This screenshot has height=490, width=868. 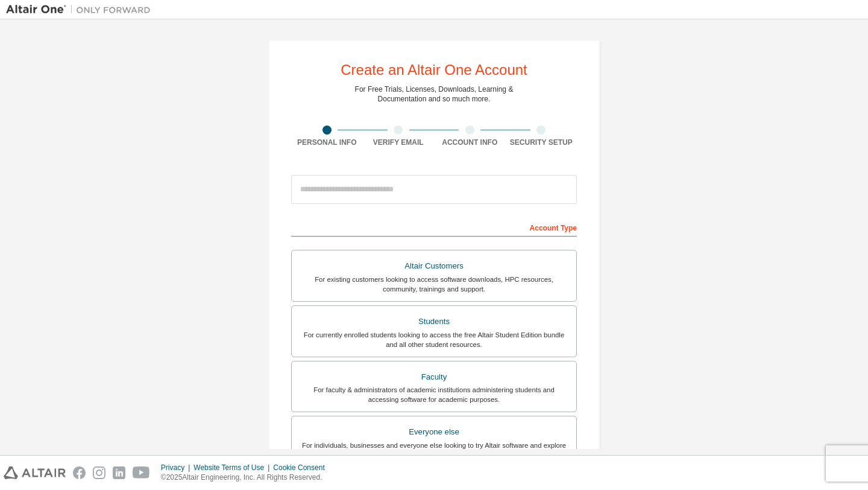 I want to click on div: Cookie Consent, so click(x=302, y=467).